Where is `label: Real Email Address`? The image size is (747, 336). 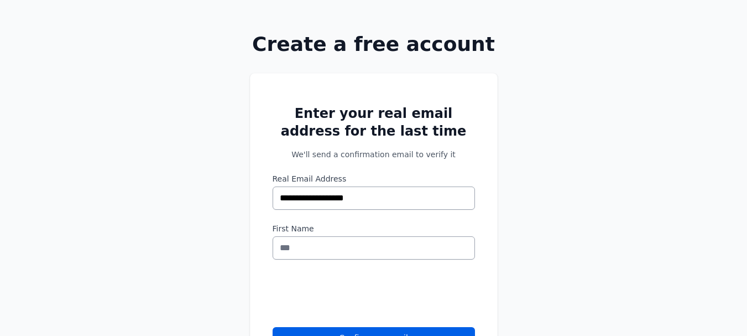 label: Real Email Address is located at coordinates (374, 179).